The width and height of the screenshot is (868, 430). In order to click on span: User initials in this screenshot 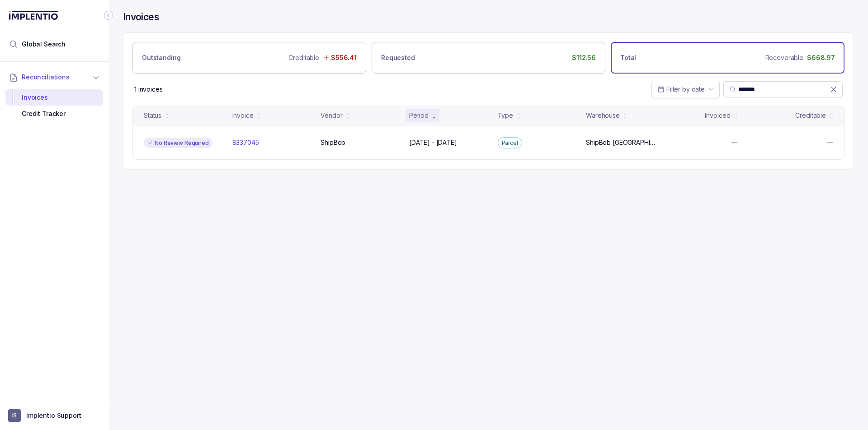, I will do `click(14, 416)`.